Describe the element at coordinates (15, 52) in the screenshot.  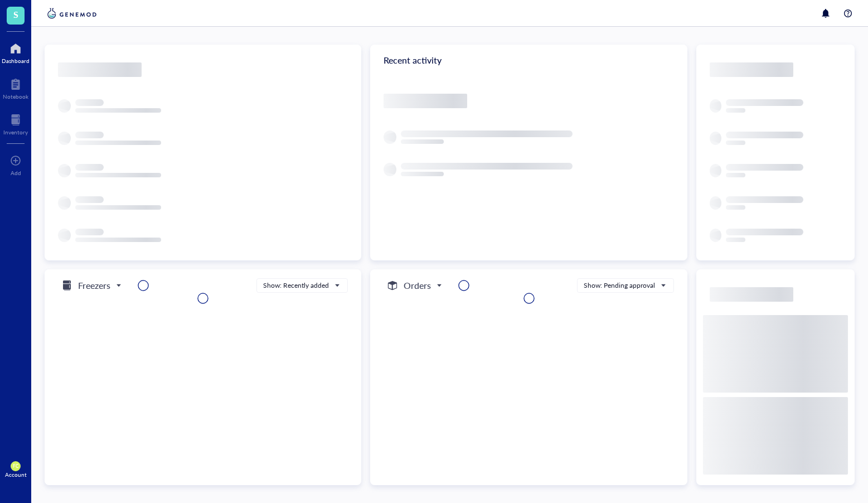
I see `a: Dashboard` at that location.